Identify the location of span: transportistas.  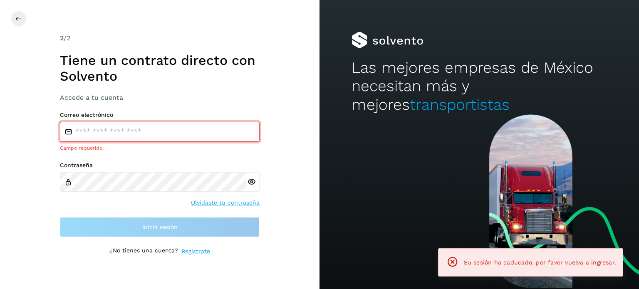
(459, 104).